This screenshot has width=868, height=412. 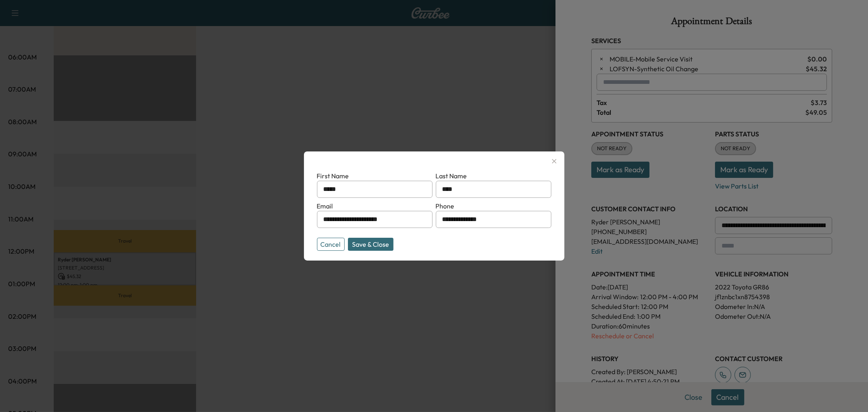 I want to click on label: Last Name, so click(x=451, y=176).